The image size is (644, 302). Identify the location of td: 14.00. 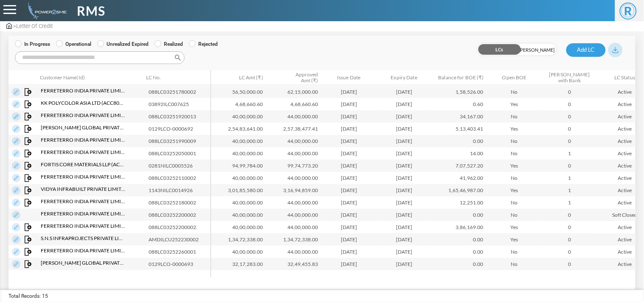
(459, 153).